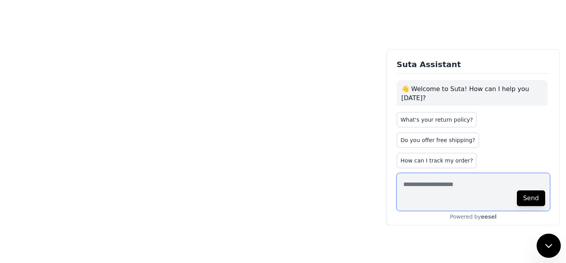 The width and height of the screenshot is (566, 263). I want to click on b: eesel, so click(488, 217).